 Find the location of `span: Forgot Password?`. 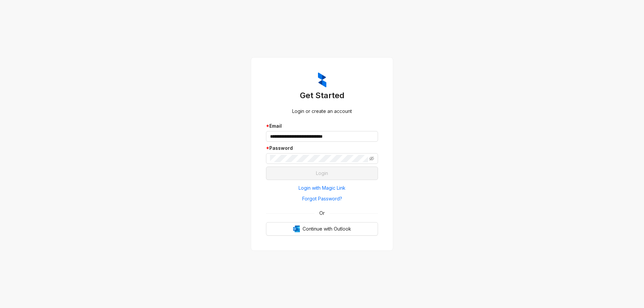

span: Forgot Password? is located at coordinates (322, 199).